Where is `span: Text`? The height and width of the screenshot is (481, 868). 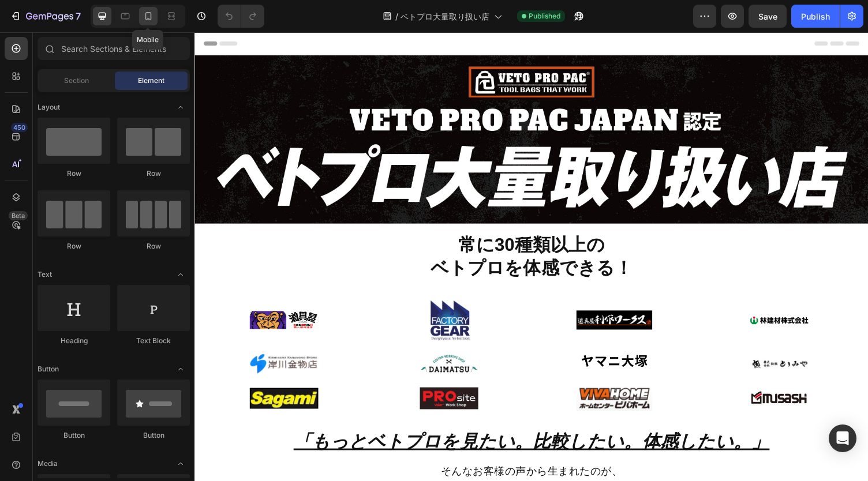
span: Text is located at coordinates (45, 275).